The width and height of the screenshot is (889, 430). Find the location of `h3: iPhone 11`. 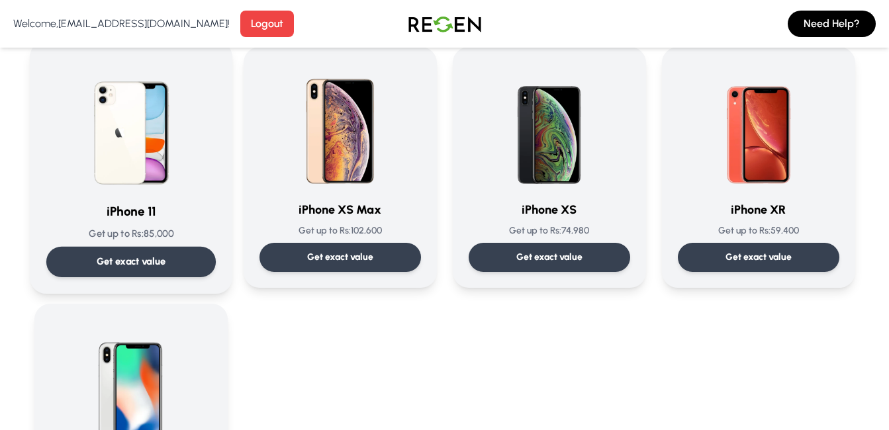

h3: iPhone 11 is located at coordinates (130, 212).